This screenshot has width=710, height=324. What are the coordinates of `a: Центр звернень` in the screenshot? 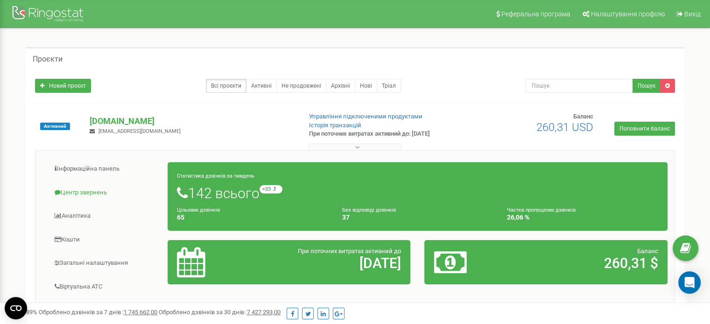 It's located at (105, 193).